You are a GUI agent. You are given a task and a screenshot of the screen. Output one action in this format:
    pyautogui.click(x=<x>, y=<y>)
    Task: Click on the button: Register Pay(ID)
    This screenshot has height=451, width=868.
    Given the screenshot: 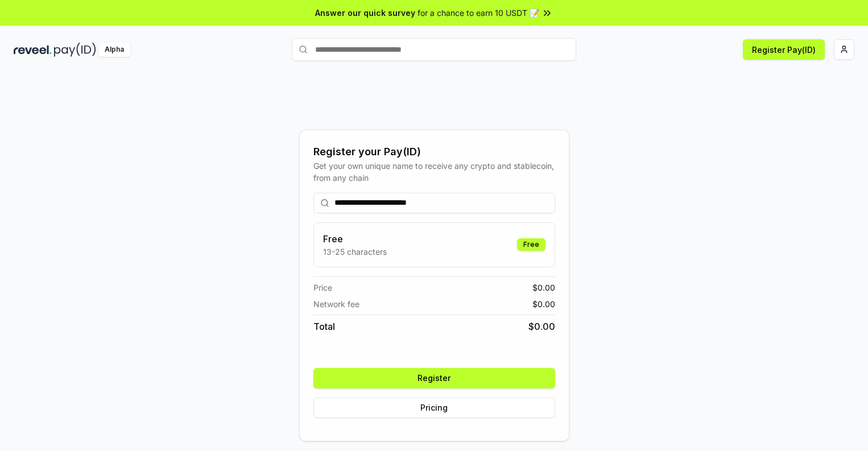 What is the action you would take?
    pyautogui.click(x=784, y=49)
    